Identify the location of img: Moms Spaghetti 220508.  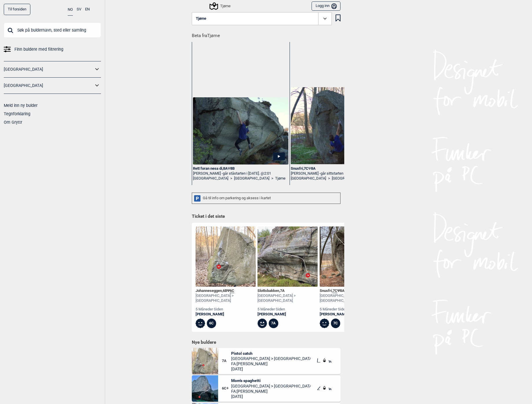
(205, 389).